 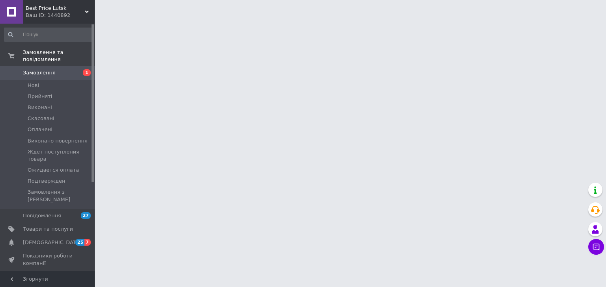 I want to click on span: Подтвержден, so click(x=46, y=181).